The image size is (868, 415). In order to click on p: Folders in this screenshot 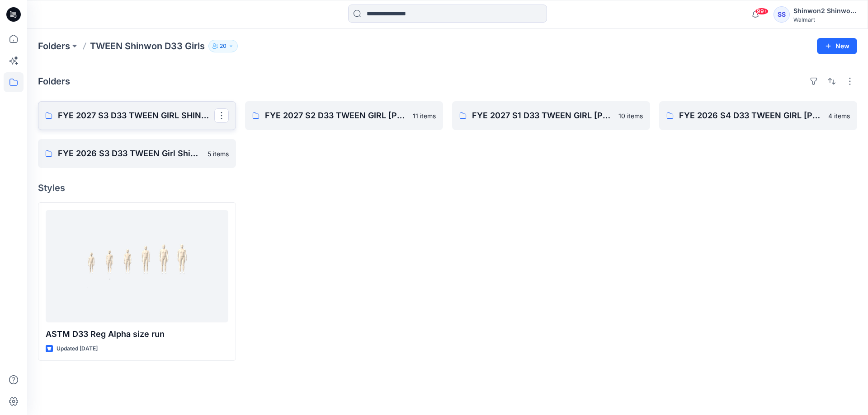, I will do `click(54, 46)`.